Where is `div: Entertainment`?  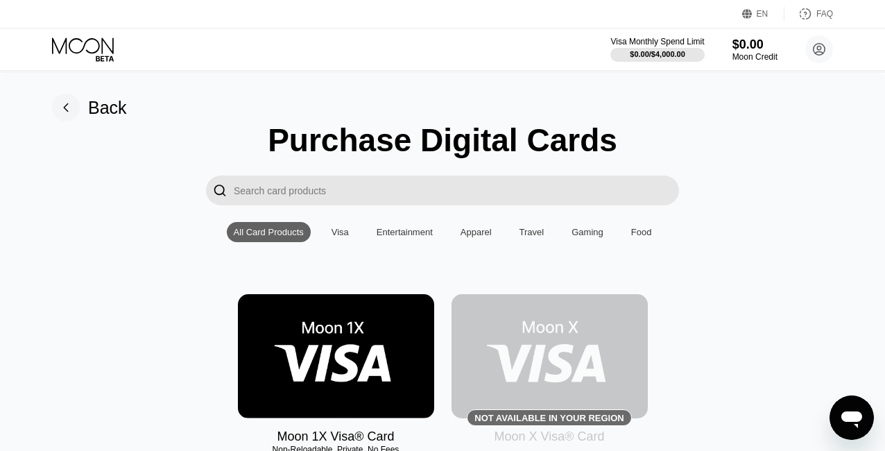 div: Entertainment is located at coordinates (404, 232).